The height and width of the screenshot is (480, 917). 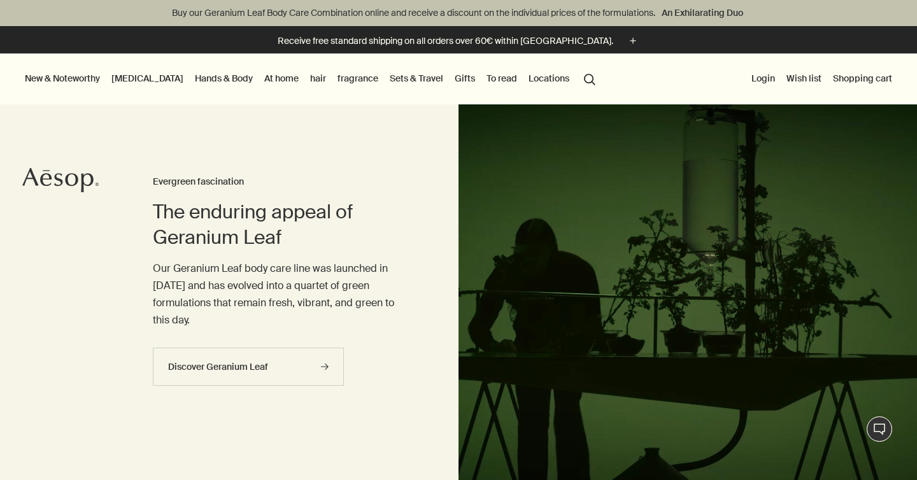 What do you see at coordinates (463, 136) in the screenshot?
I see `font: Your privacy is important to us so we want to be clear on what information is collected when you ...` at bounding box center [463, 136].